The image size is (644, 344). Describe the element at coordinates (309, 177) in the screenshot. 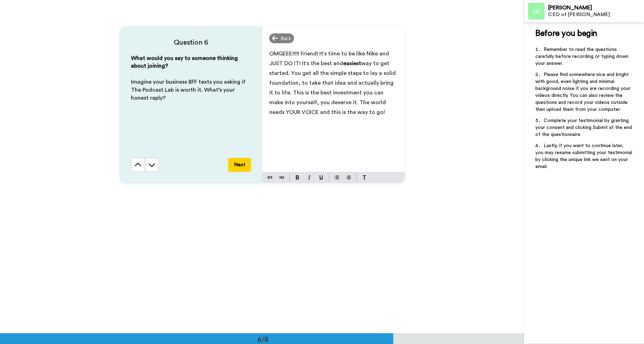

I see `img: italic-mark.svg` at that location.